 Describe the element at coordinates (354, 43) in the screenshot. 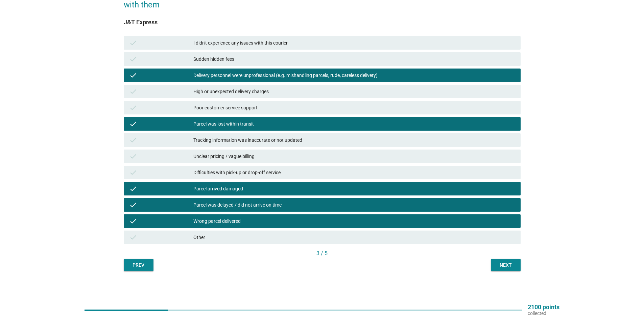

I see `div: I didn't experience any issues with this courier` at that location.